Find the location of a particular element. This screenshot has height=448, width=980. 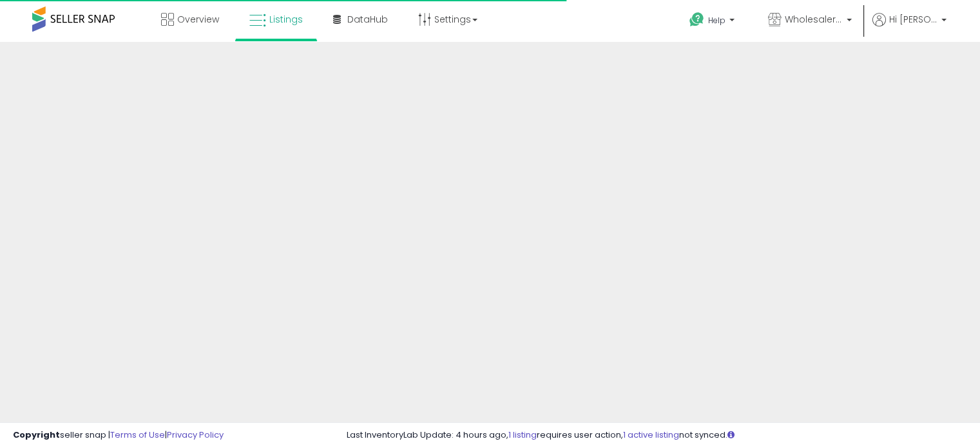

a: Help is located at coordinates (713, 22).